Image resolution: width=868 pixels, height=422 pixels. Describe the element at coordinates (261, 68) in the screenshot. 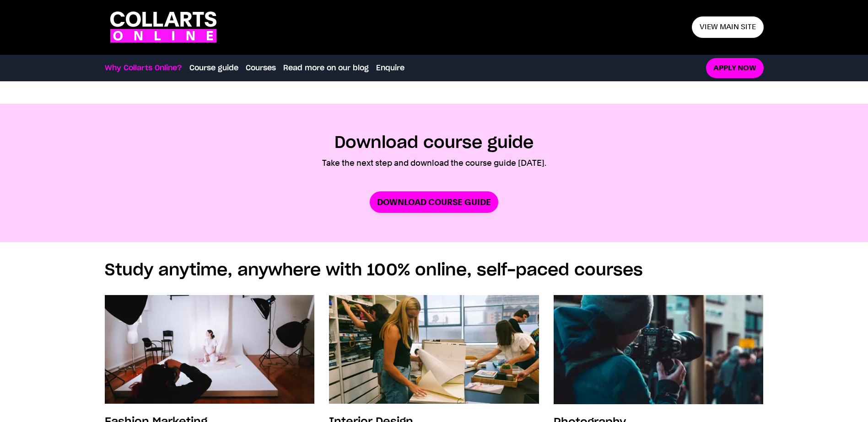

I see `a: Courses` at that location.